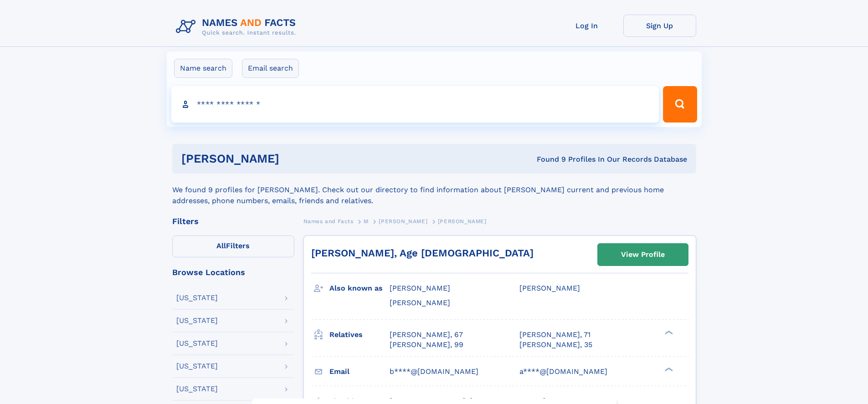  What do you see at coordinates (328, 221) in the screenshot?
I see `a: Names and Facts` at bounding box center [328, 221].